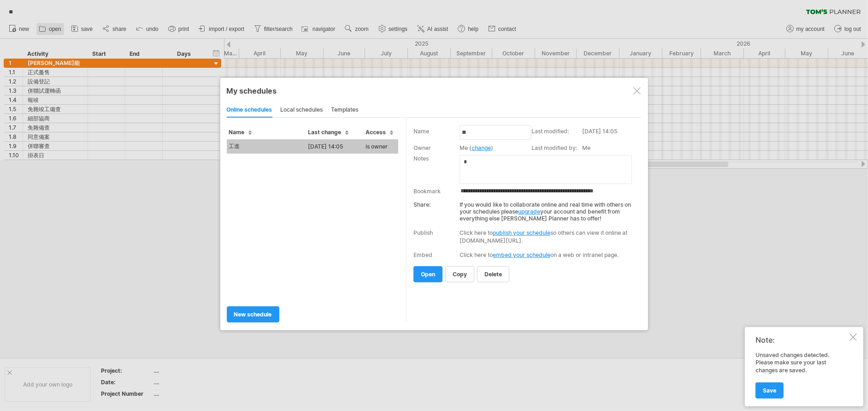 This screenshot has height=411, width=868. Describe the element at coordinates (381, 146) in the screenshot. I see `td: is owner` at that location.